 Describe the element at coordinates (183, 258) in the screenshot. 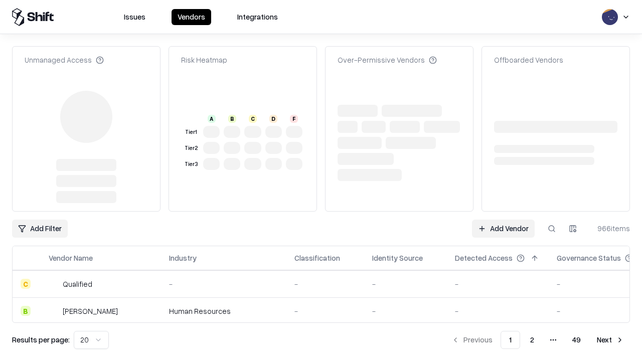

I see `div: Industry` at that location.